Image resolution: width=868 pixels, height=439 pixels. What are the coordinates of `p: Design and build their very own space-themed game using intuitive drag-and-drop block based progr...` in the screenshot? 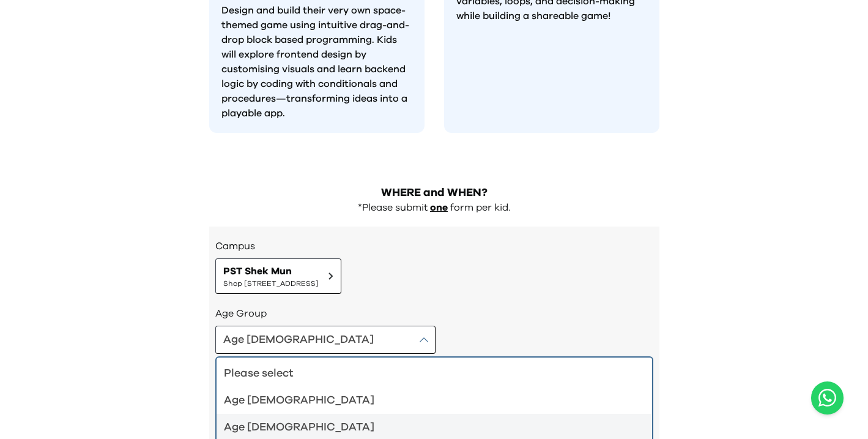 It's located at (317, 62).